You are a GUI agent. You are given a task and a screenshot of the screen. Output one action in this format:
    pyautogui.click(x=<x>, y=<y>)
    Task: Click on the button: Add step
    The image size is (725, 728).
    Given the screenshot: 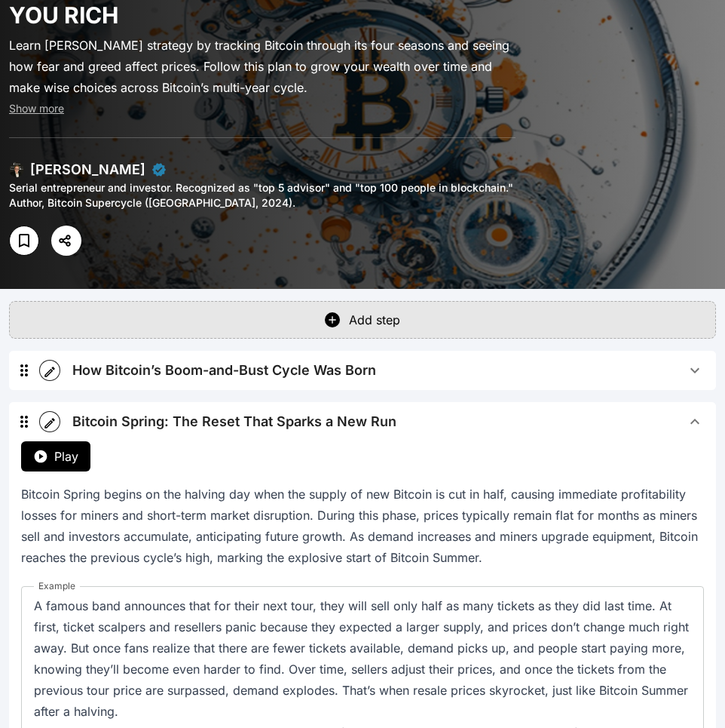 What is the action you would take?
    pyautogui.click(x=362, y=320)
    